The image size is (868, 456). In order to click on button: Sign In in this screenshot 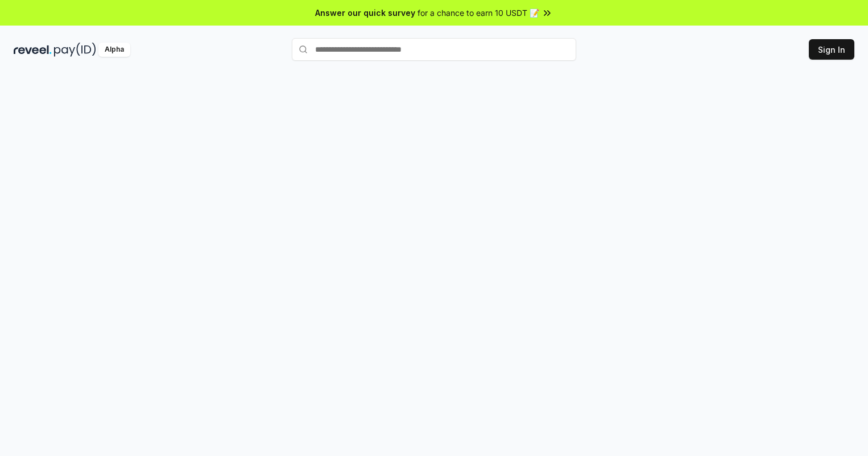, I will do `click(832, 49)`.